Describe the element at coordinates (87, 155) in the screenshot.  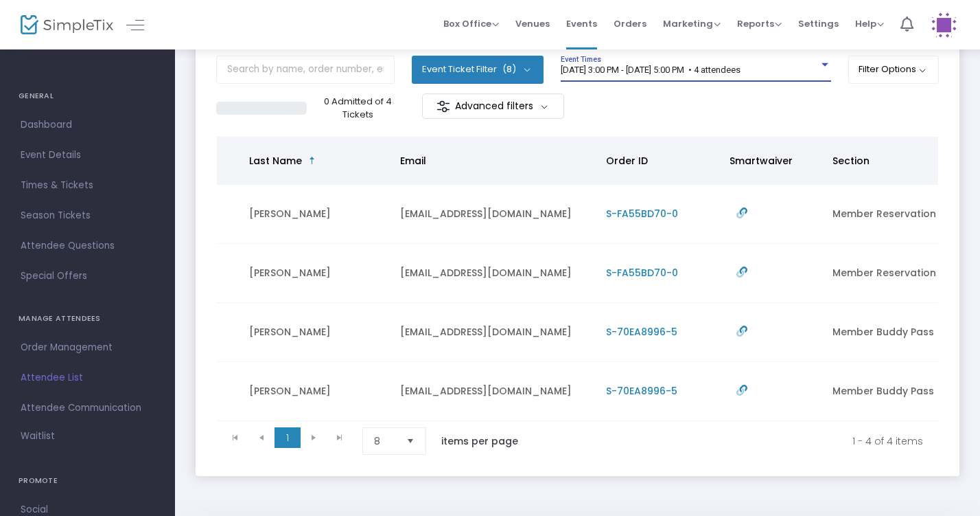
I see `span: Event Details` at that location.